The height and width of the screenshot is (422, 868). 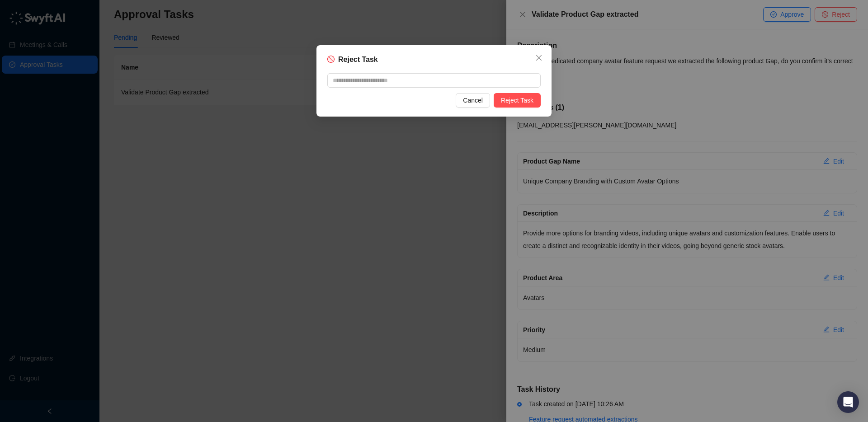 I want to click on button: Close, so click(x=539, y=58).